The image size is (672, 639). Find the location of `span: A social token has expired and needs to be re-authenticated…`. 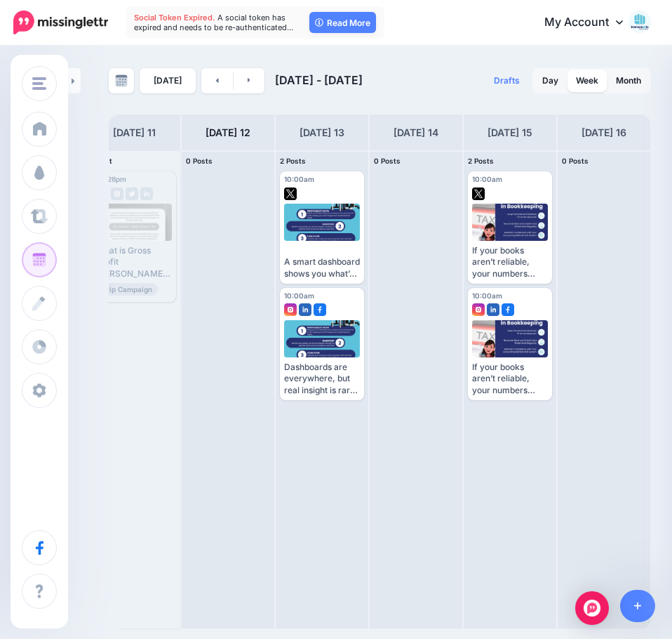

span: A social token has expired and needs to be re-authenticated… is located at coordinates (215, 23).